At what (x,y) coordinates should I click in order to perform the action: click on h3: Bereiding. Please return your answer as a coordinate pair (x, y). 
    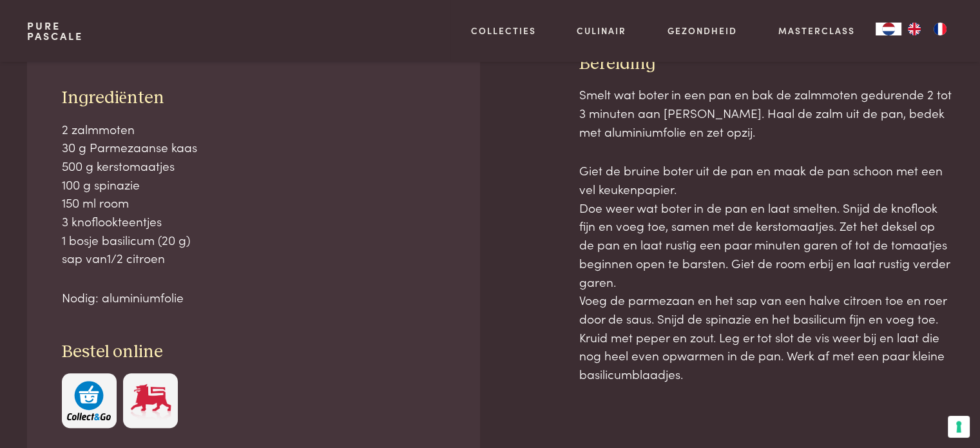
    Looking at the image, I should click on (767, 64).